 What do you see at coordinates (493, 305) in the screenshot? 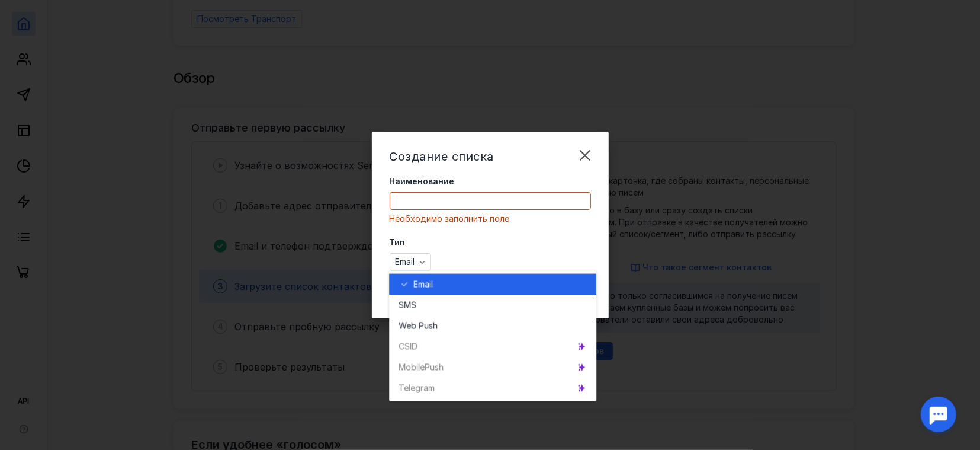
I see `button: SMS` at bounding box center [493, 305].